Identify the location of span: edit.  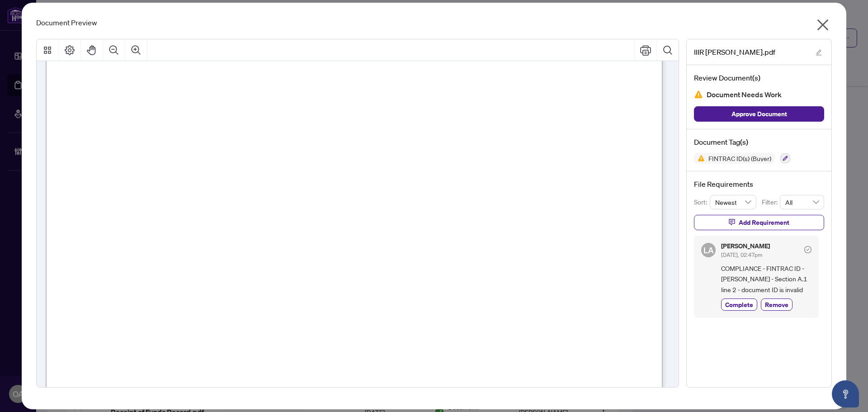
(819, 52).